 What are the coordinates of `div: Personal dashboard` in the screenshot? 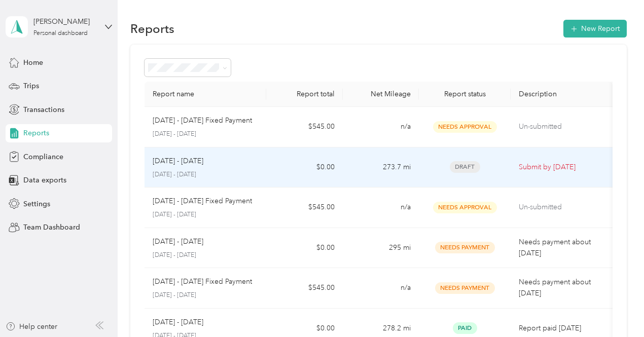 It's located at (61, 33).